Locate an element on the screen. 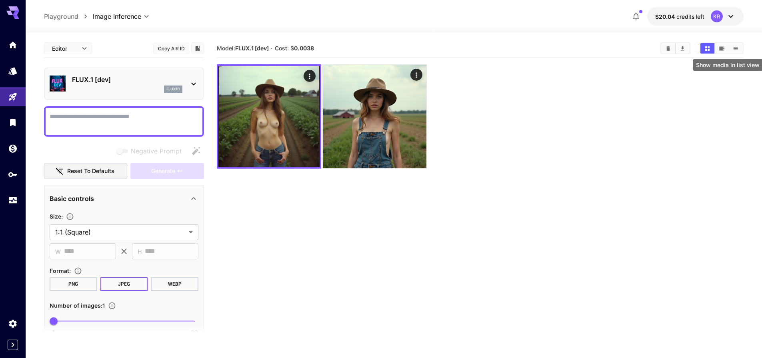 The width and height of the screenshot is (762, 358). p: Playground is located at coordinates (61, 16).